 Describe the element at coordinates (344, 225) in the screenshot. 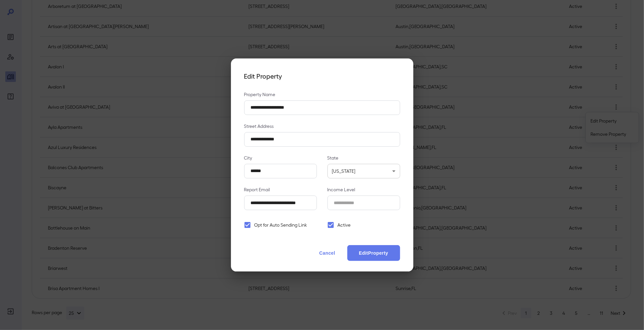

I see `span: Active` at that location.